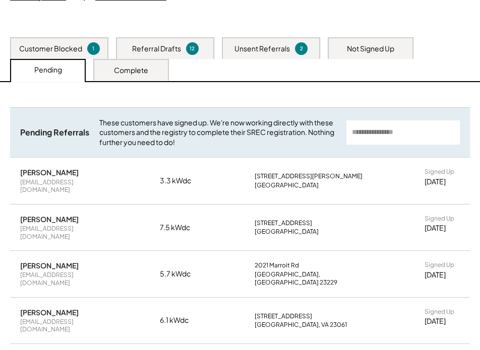 The width and height of the screenshot is (480, 350). Describe the element at coordinates (218, 133) in the screenshot. I see `div: These customers have signed up. We're now working directly with these customers and the registry ...` at that location.